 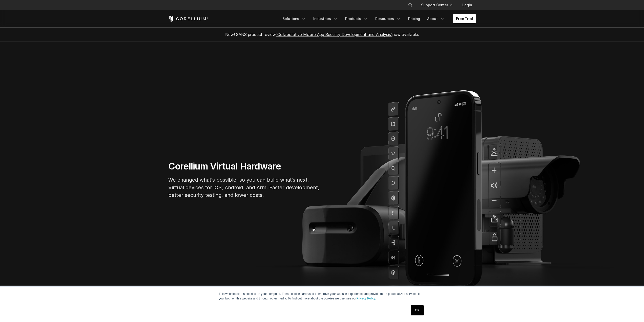 What do you see at coordinates (334, 34) in the screenshot?
I see `a: "Collaborative Mobile App Security Development and Analysis"` at bounding box center [334, 34].